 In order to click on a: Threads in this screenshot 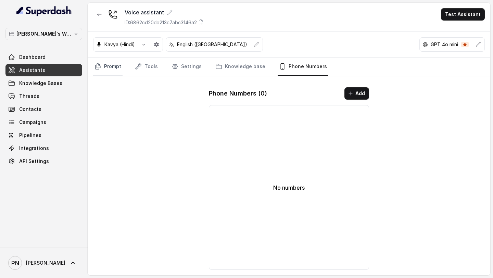, I will do `click(44, 96)`.